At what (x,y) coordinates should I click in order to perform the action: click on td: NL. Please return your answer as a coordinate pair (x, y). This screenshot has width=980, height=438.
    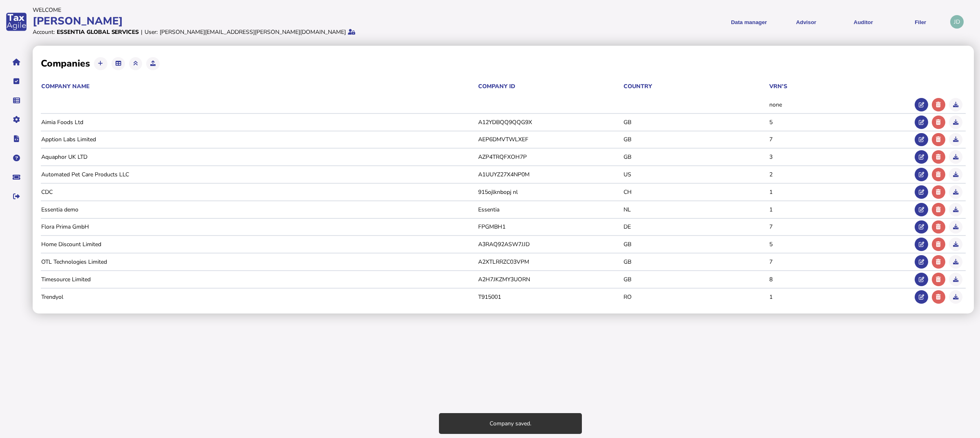
    Looking at the image, I should click on (696, 209).